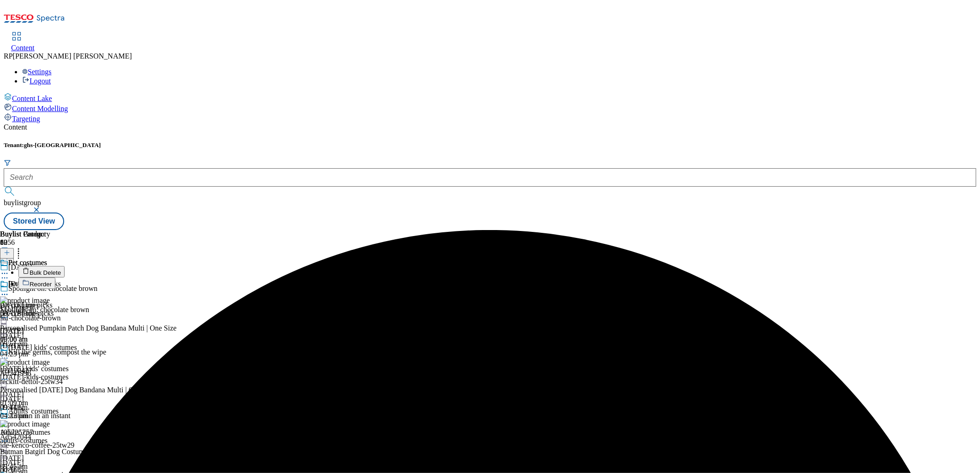  Describe the element at coordinates (490, 145) in the screenshot. I see `h5: Tenant:` at that location.